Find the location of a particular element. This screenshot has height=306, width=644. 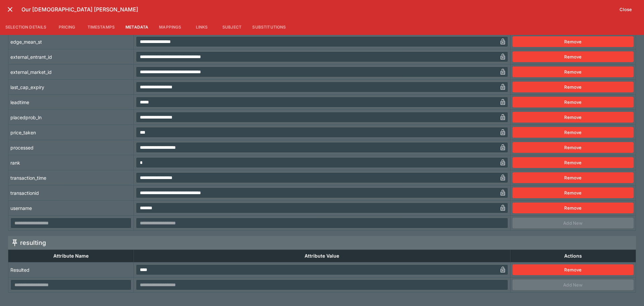

button: Timestamps is located at coordinates (101, 27).